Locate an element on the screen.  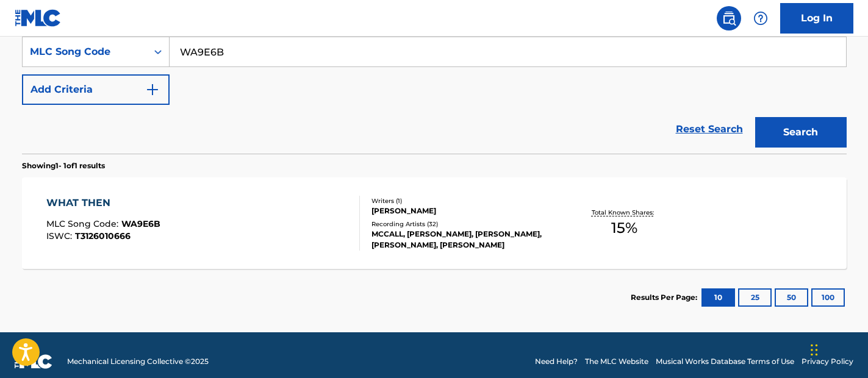
span: WA9E6B is located at coordinates (141, 224).